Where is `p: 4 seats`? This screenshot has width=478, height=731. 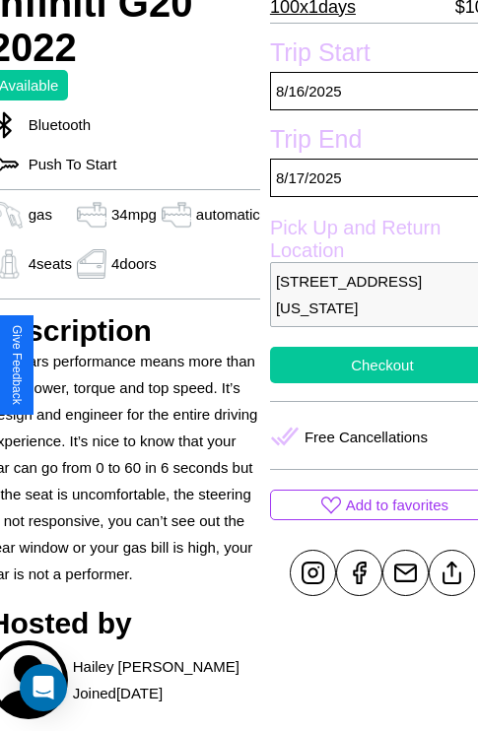 p: 4 seats is located at coordinates (50, 263).